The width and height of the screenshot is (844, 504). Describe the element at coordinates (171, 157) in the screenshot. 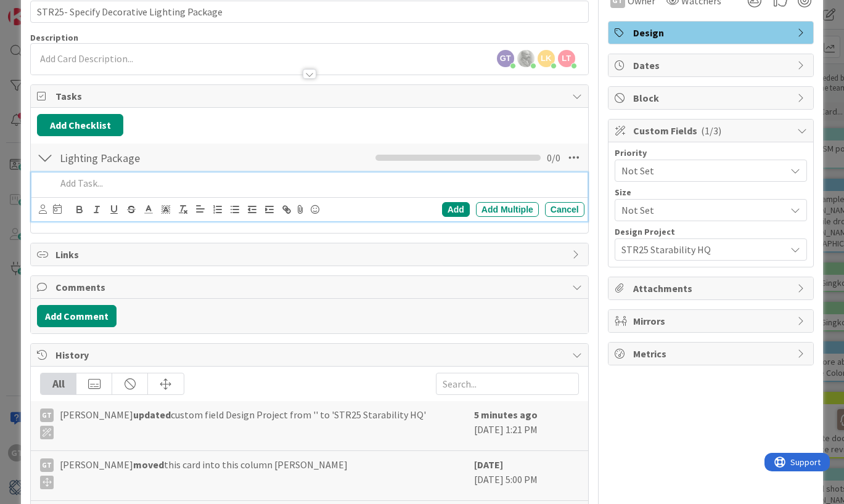

I see `input: Add Checklist...` at that location.